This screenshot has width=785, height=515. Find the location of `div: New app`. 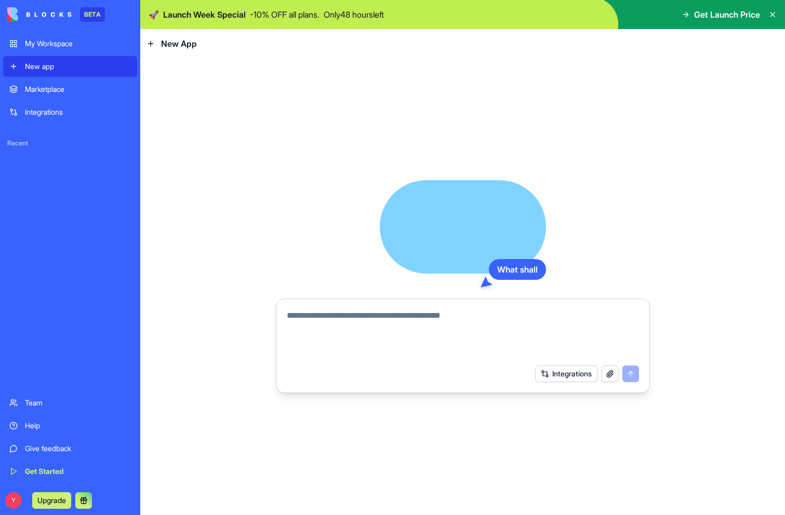

div: New app is located at coordinates (78, 66).